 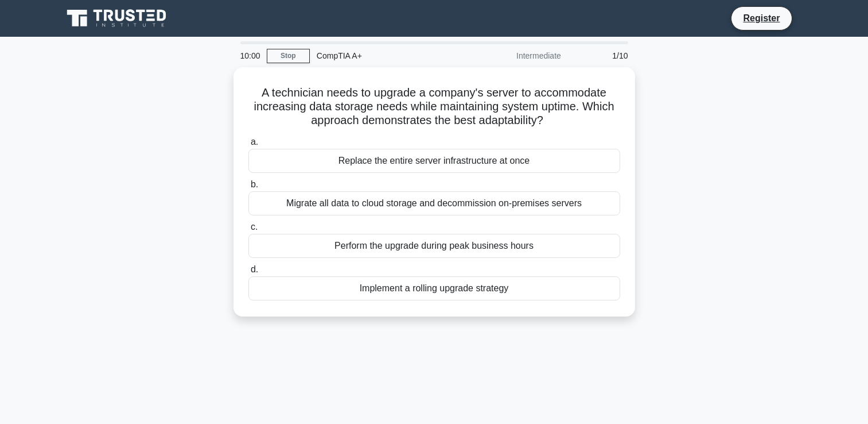 I want to click on span: a., so click(x=254, y=141).